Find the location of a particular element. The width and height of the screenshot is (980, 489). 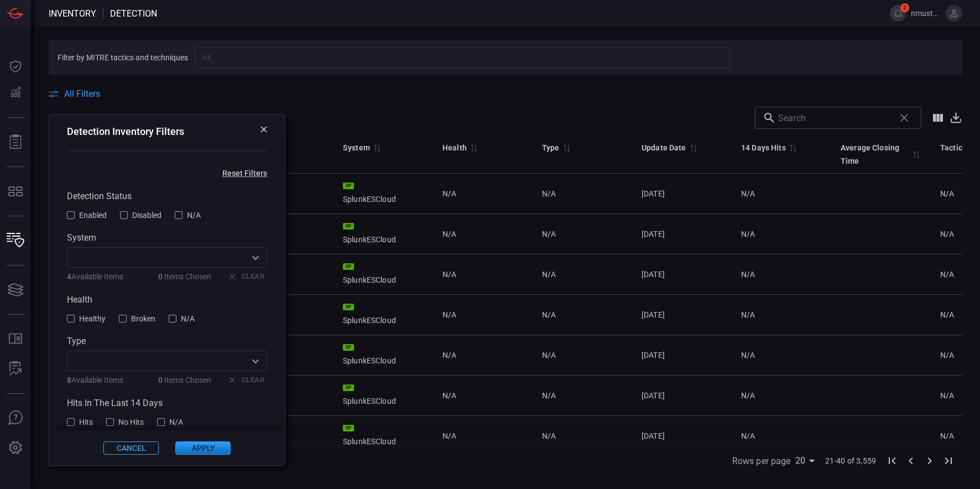

button: Go to first page is located at coordinates (892, 461).